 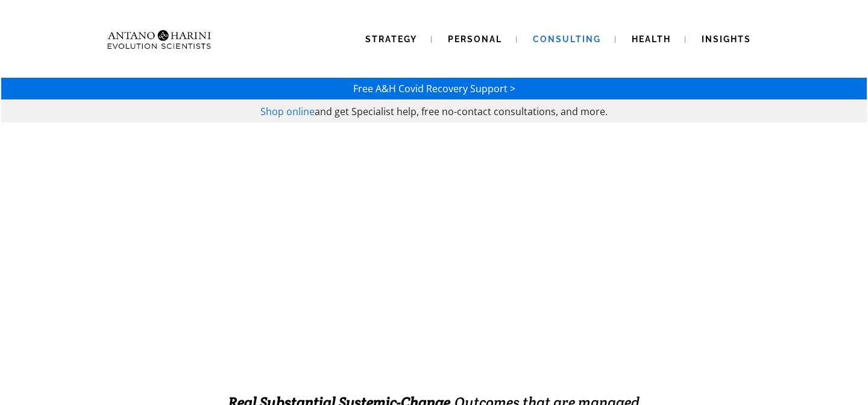 I want to click on span: Consulting, so click(x=566, y=39).